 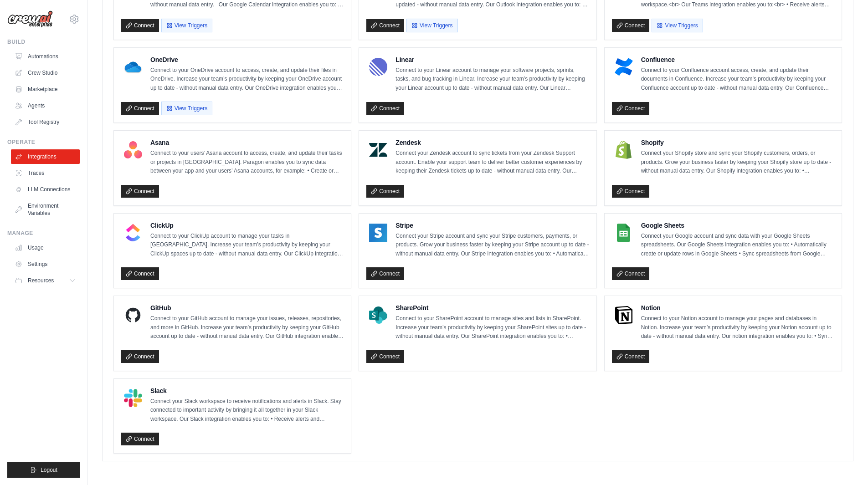 What do you see at coordinates (738, 142) in the screenshot?
I see `h4: Shopify` at bounding box center [738, 142].